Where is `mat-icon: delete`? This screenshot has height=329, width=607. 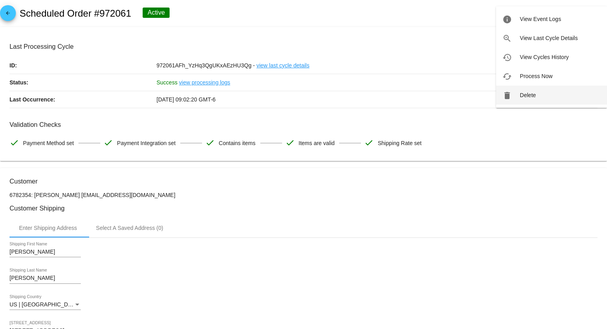 mat-icon: delete is located at coordinates (507, 95).